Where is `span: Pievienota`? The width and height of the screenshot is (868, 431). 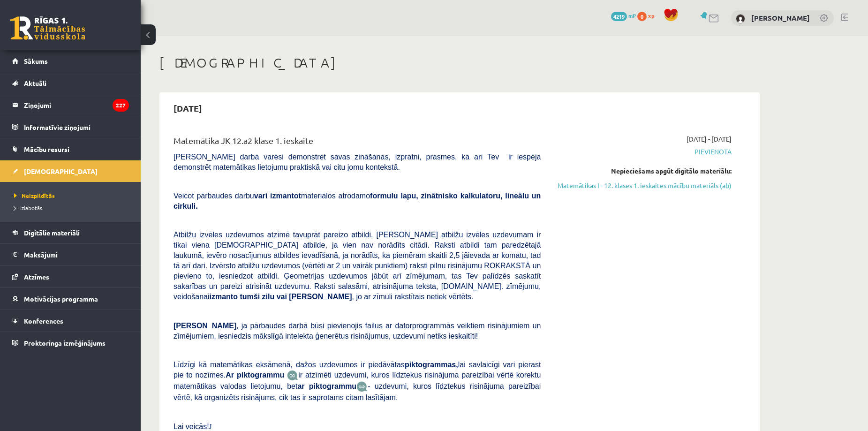 span: Pievienota is located at coordinates (643, 152).